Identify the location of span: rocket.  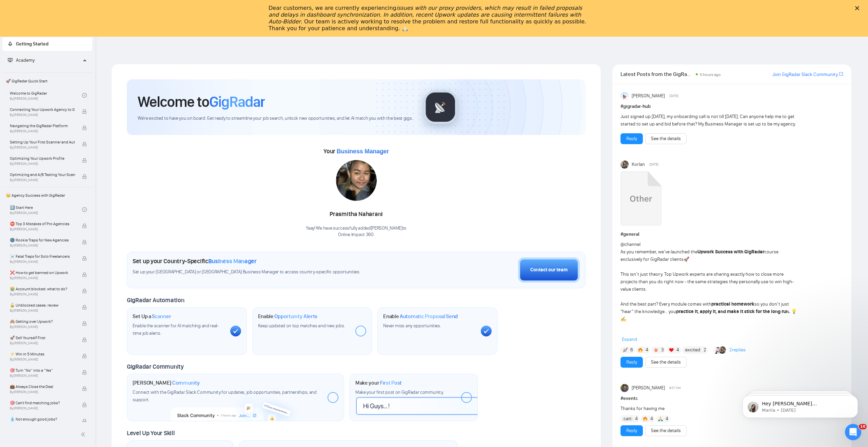
(10, 43).